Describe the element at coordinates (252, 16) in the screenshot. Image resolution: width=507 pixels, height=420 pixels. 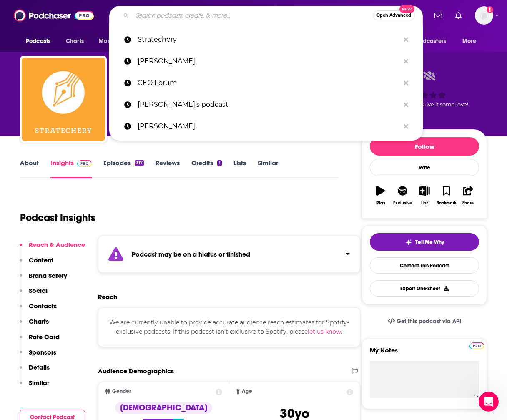
I see `input: Search podcasts, credits, & more...` at that location.